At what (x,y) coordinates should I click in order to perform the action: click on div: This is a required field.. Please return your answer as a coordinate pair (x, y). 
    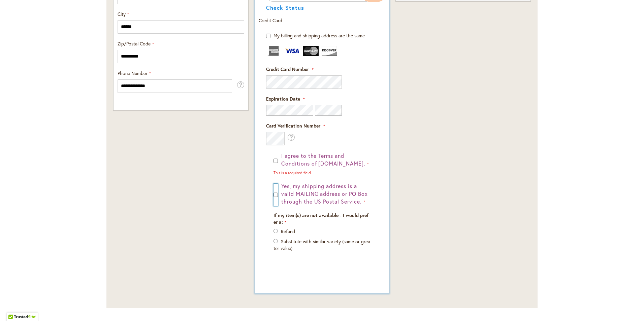
    Looking at the image, I should click on (322, 173).